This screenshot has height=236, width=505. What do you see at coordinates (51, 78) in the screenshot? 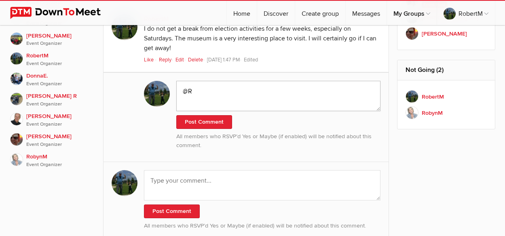
I see `a: DonnaE.Event Organizer` at bounding box center [51, 78].